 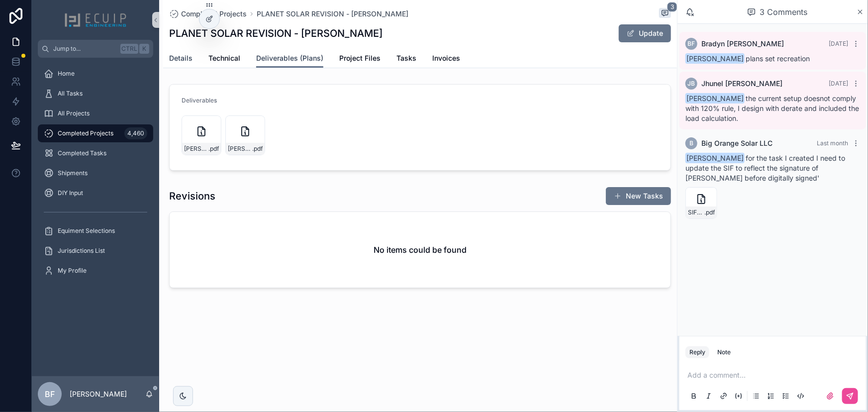 What do you see at coordinates (784, 12) in the screenshot?
I see `span: 3 Comments` at bounding box center [784, 12].